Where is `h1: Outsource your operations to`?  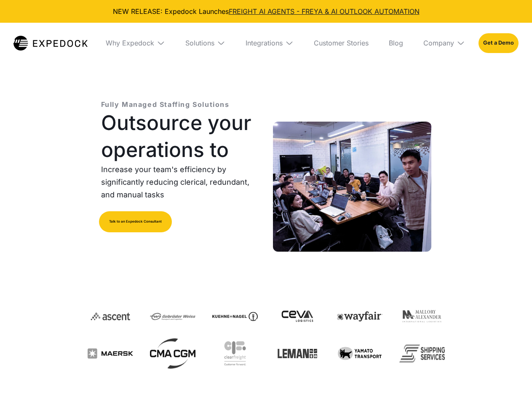 h1: Outsource your operations to is located at coordinates (180, 136).